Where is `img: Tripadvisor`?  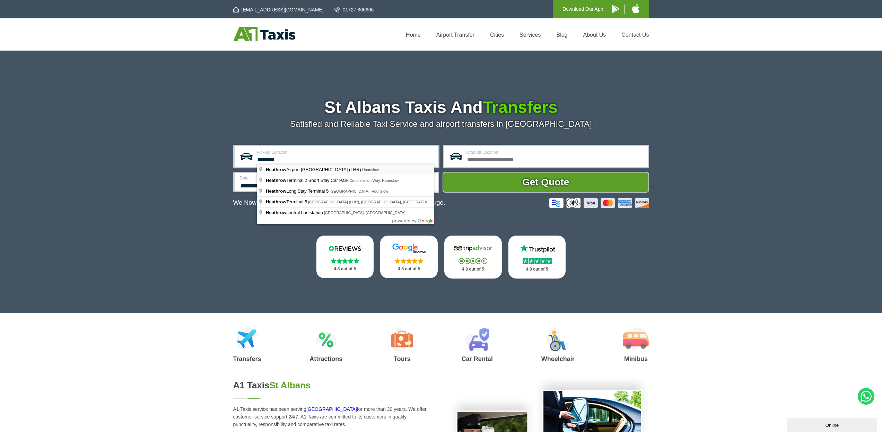
img: Tripadvisor is located at coordinates (473, 248).